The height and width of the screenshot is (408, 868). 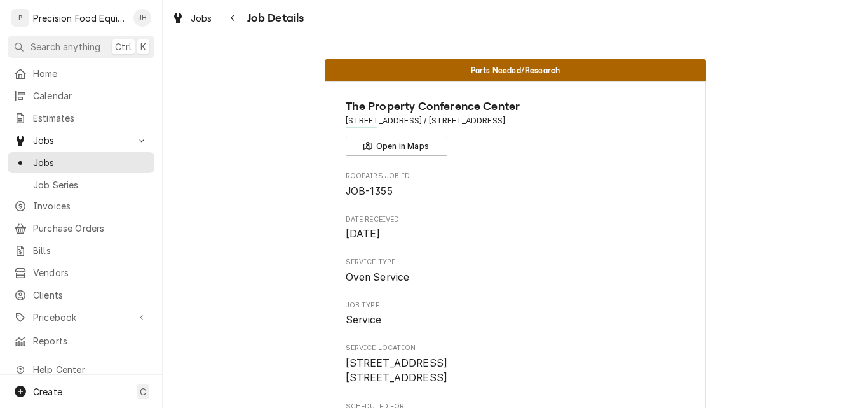 What do you see at coordinates (81, 184) in the screenshot?
I see `a: Job Series` at bounding box center [81, 184].